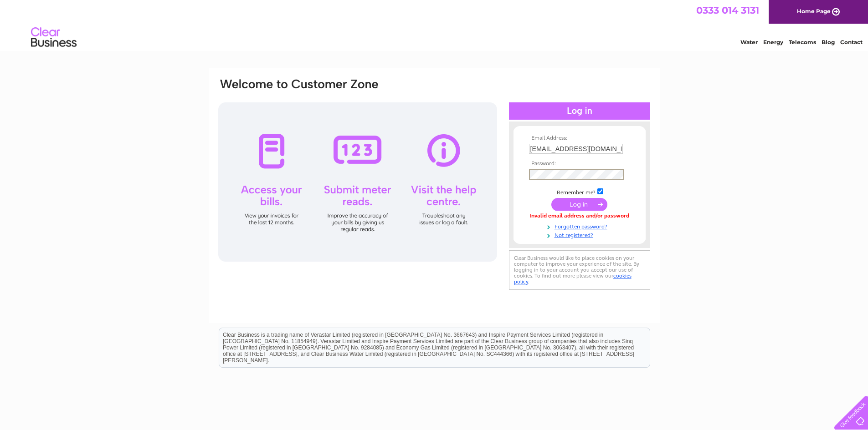 Image resolution: width=868 pixels, height=430 pixels. Describe the element at coordinates (580, 226) in the screenshot. I see `a: Forgotten password?` at that location.